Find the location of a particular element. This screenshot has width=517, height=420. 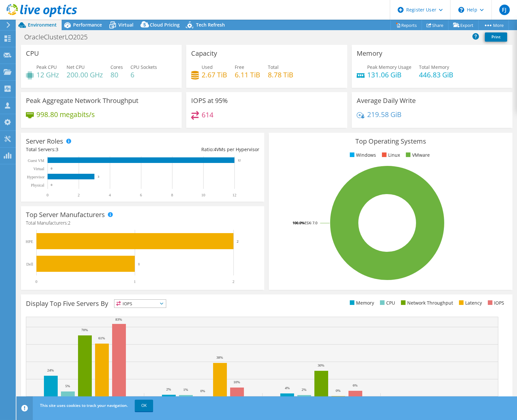

text: Dell is located at coordinates (29, 264).